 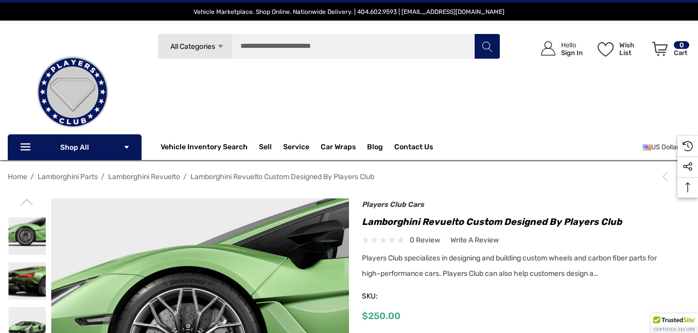 I want to click on p: Shop All, so click(x=75, y=147).